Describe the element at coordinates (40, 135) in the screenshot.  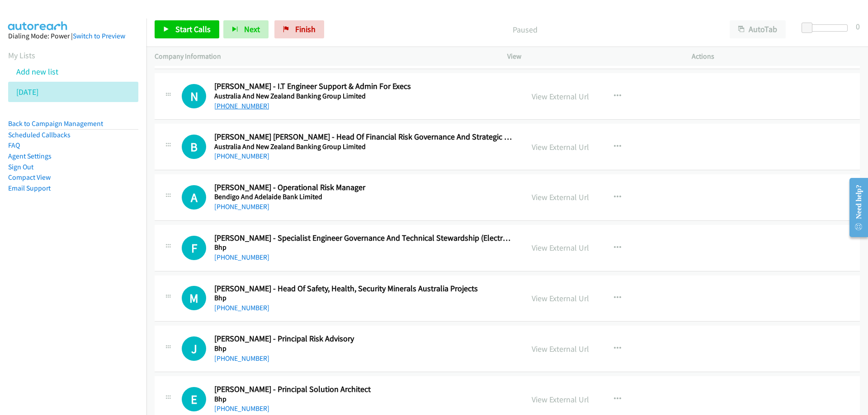
I see `a: Scheduled Callbacks` at that location.